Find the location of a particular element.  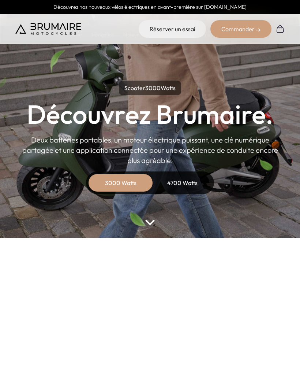

p: Scooter Watts is located at coordinates (150, 88).